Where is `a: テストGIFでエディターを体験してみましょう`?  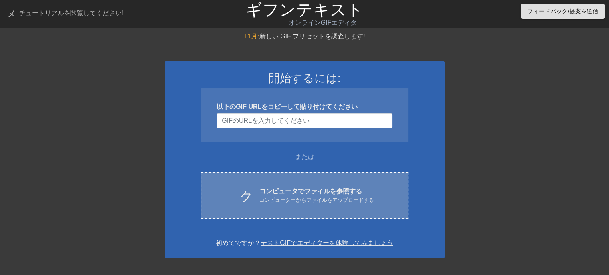 a: テストGIFでエディターを体験してみましょう is located at coordinates (327, 243).